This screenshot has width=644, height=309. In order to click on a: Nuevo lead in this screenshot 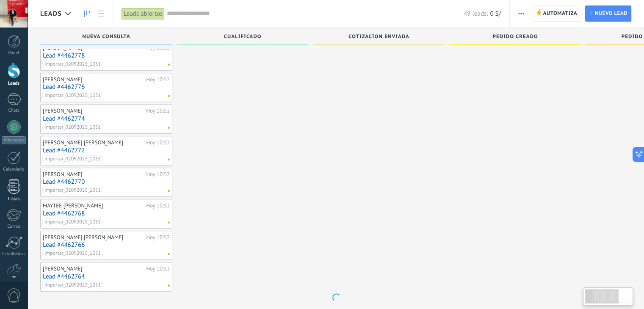, I will do `click(608, 13)`.